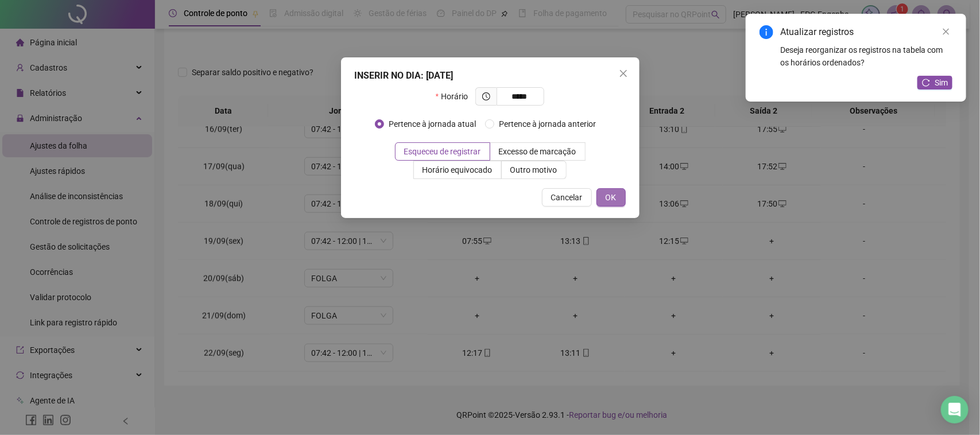 This screenshot has height=435, width=980. I want to click on span: OK, so click(611, 197).